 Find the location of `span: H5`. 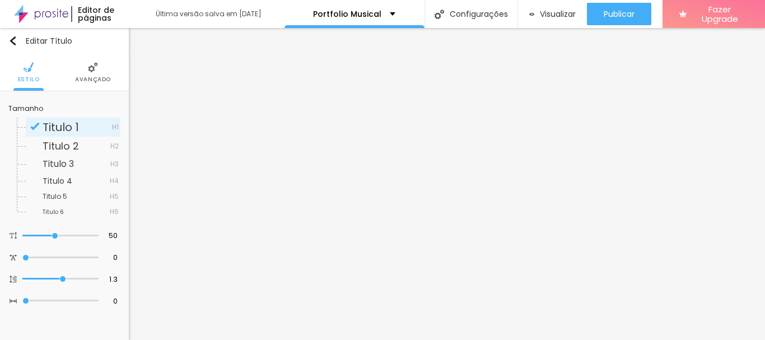

span: H5 is located at coordinates (114, 197).